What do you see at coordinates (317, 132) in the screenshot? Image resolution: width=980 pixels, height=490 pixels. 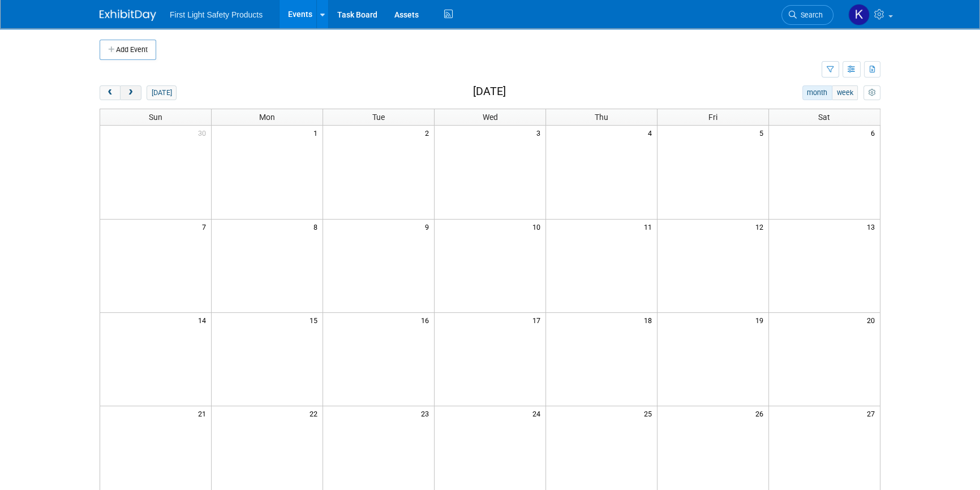 I see `span: 1` at bounding box center [317, 132].